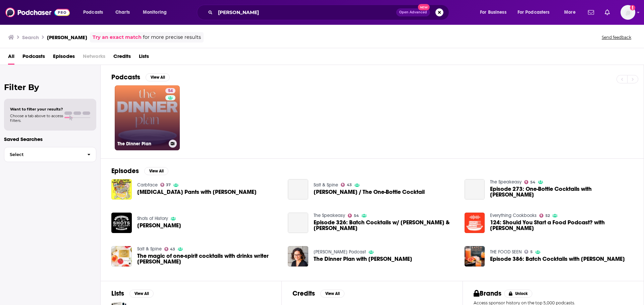 This screenshot has height=305, width=644. I want to click on h2: Credits, so click(303, 293).